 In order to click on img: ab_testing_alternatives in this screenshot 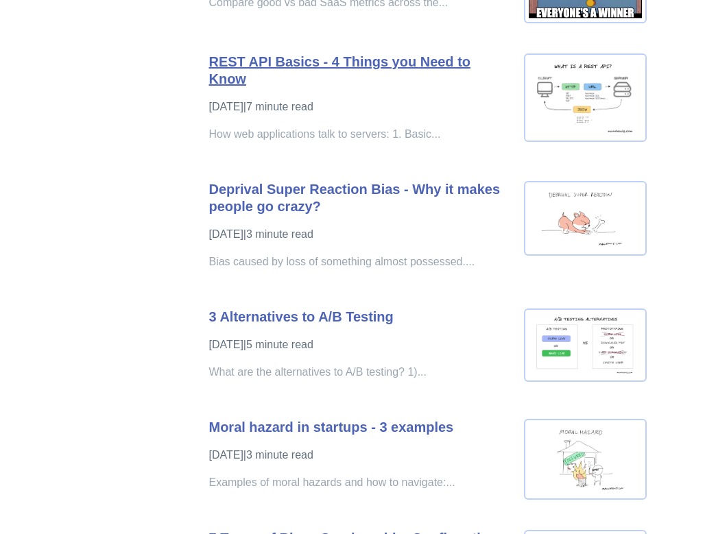, I will do `click(585, 345)`.